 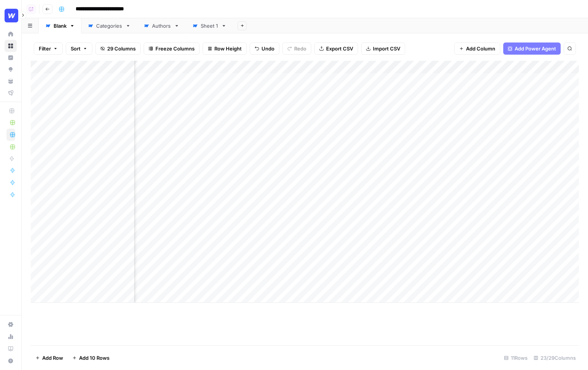 What do you see at coordinates (11, 15) in the screenshot?
I see `img: Webflow Logo` at bounding box center [11, 15].